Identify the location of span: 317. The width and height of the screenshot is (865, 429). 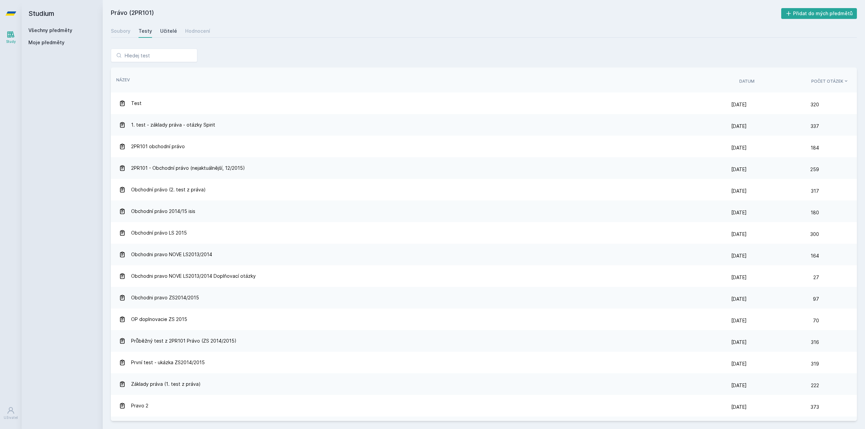
(815, 191).